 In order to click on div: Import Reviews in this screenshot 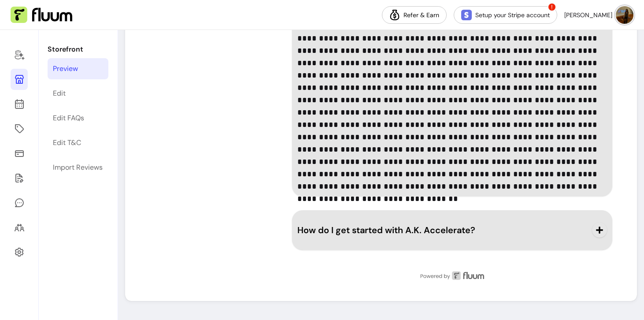, I will do `click(78, 168)`.